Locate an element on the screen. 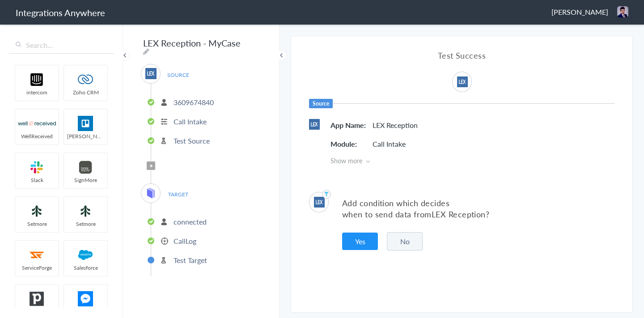 Image resolution: width=644 pixels, height=318 pixels. img: signmore-logo.png is located at coordinates (85, 167).